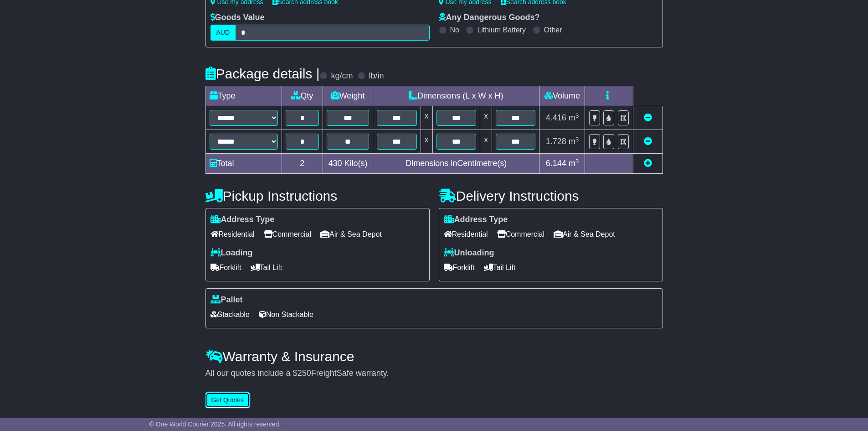 This screenshot has height=431, width=868. What do you see at coordinates (238, 18) in the screenshot?
I see `label: Goods Value` at bounding box center [238, 18].